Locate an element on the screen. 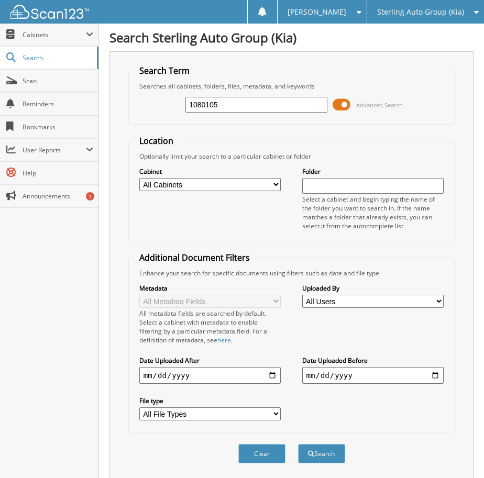 Image resolution: width=484 pixels, height=478 pixels. legend: Additional Document Filters is located at coordinates (194, 258).